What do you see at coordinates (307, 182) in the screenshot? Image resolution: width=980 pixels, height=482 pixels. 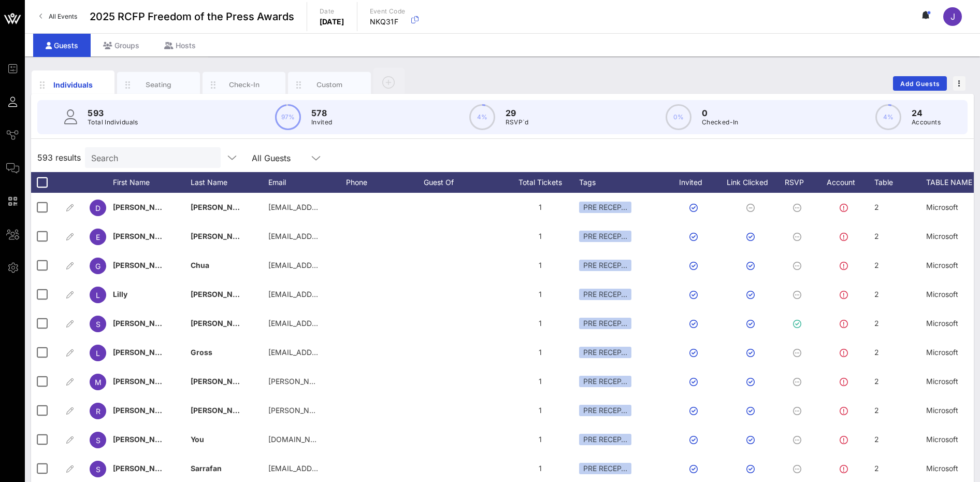 I see `div: Email` at bounding box center [307, 182].